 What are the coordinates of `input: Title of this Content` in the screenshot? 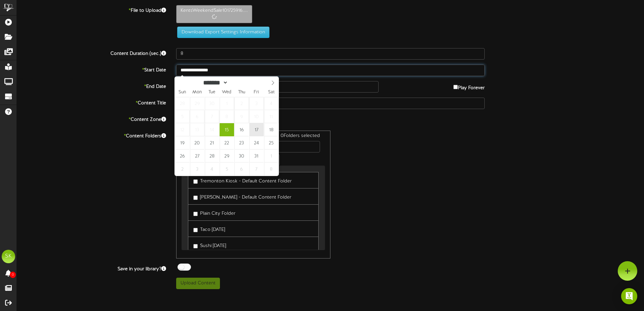 It's located at (330, 103).